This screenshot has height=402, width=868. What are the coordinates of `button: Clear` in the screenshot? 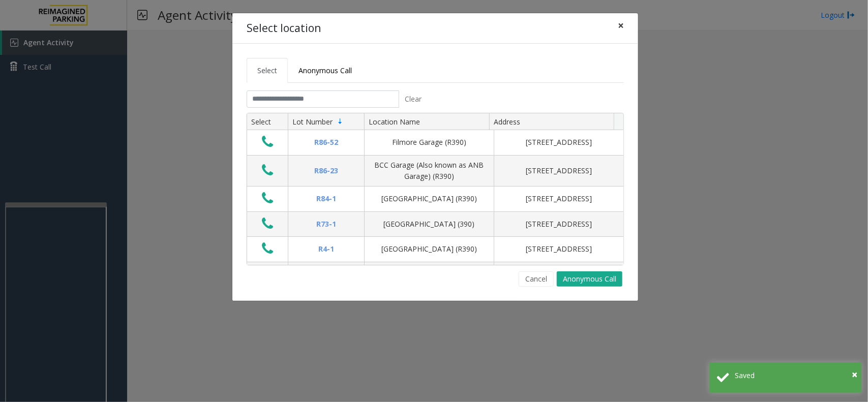 It's located at (413, 99).